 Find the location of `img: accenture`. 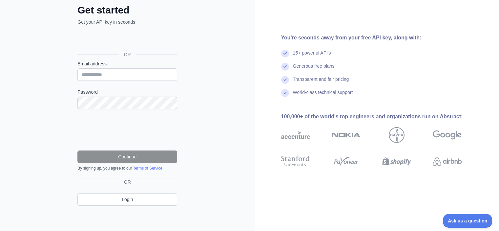

img: accenture is located at coordinates (295, 135).